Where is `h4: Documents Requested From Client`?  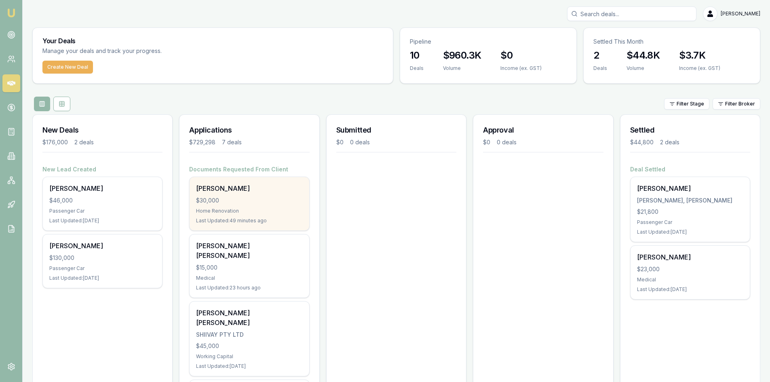
h4: Documents Requested From Client is located at coordinates (249, 169).